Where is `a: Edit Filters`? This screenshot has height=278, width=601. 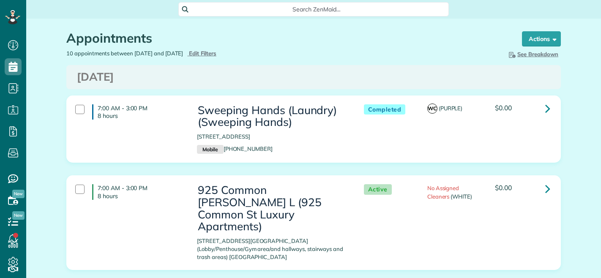
a: Edit Filters is located at coordinates (201, 53).